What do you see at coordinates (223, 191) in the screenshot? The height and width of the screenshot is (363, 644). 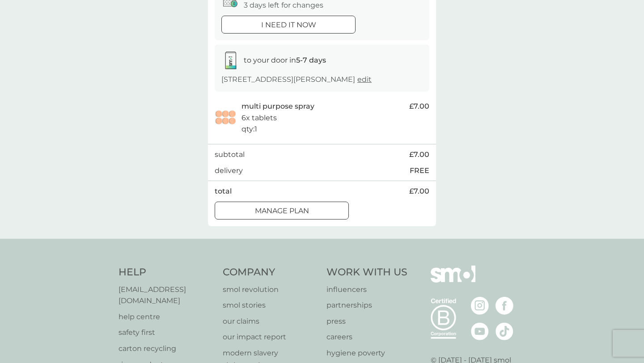 I see `p: total` at bounding box center [223, 191].